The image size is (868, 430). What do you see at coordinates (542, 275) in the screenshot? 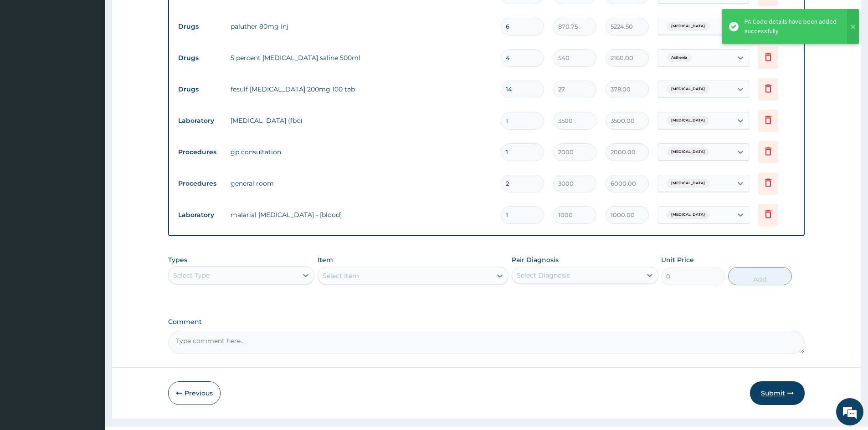
I see `div: Select Diagnosis` at bounding box center [542, 275].